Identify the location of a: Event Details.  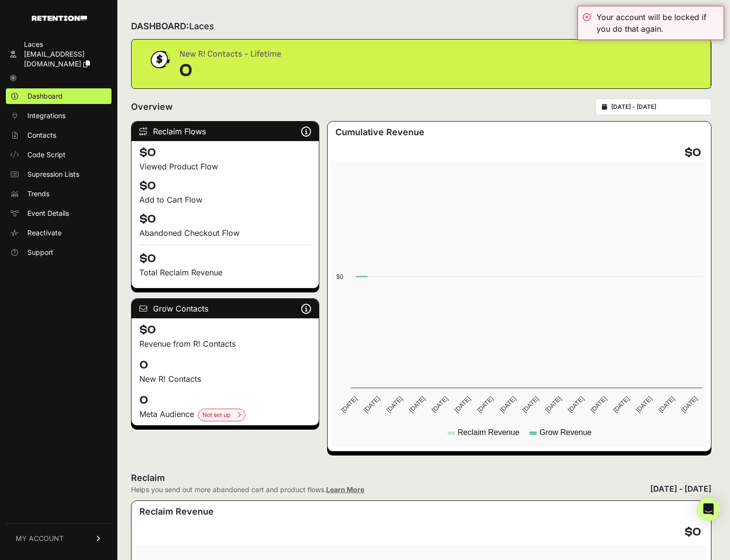
(58, 214).